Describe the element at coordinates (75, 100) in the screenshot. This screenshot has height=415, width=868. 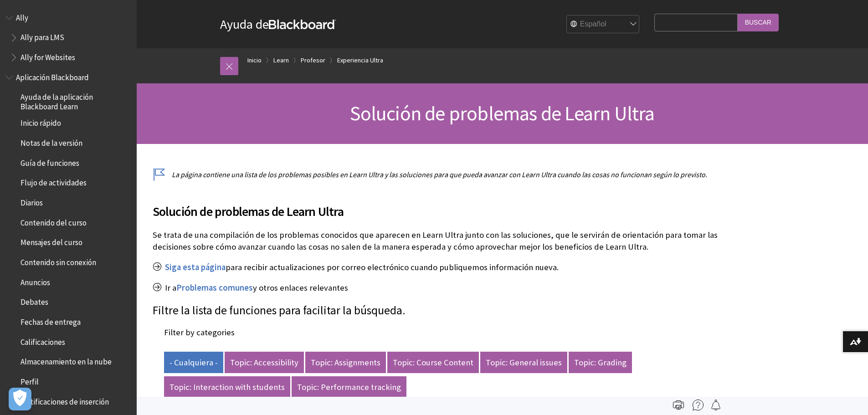
I see `span: Ayuda de la aplicación Blackboard Learn` at that location.